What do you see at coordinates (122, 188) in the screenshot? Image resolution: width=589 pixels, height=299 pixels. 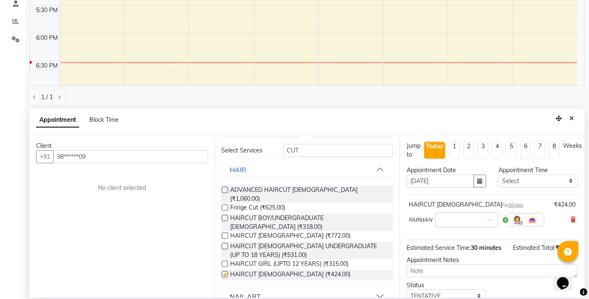 I see `div: No client selected` at bounding box center [122, 188].